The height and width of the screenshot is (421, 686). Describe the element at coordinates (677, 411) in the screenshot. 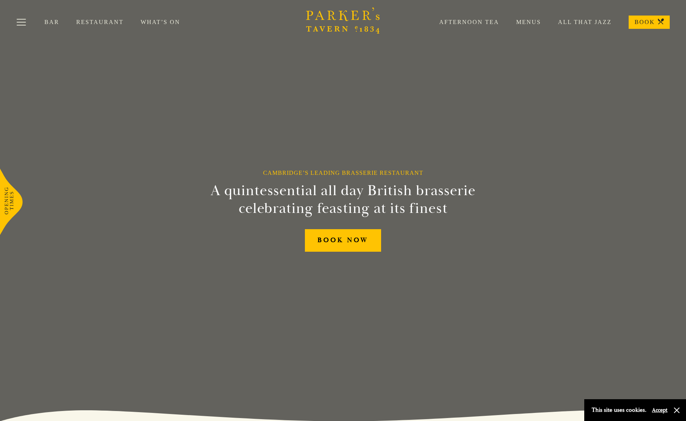

I see `button: Close and accept` at that location.